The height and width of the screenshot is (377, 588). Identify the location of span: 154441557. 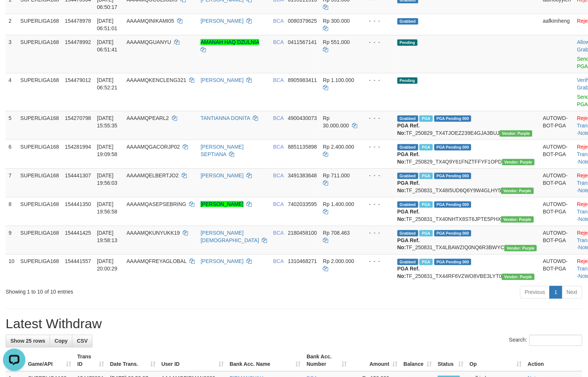
(78, 261).